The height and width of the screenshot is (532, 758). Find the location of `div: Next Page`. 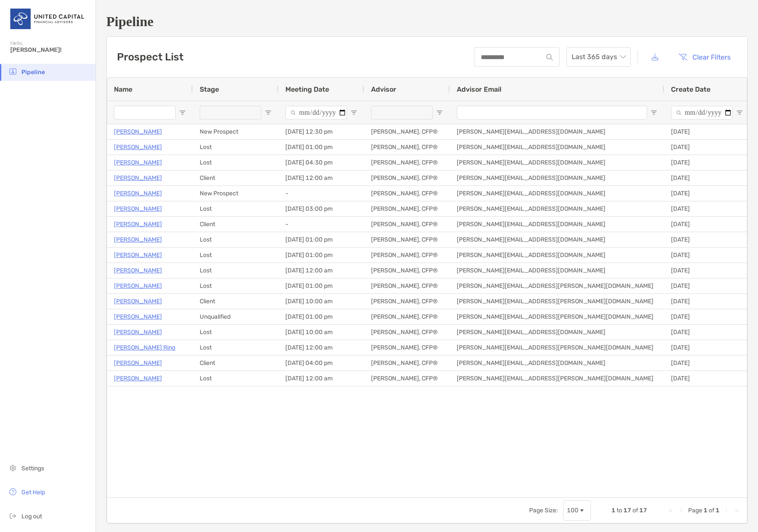

div: Next Page is located at coordinates (726, 510).